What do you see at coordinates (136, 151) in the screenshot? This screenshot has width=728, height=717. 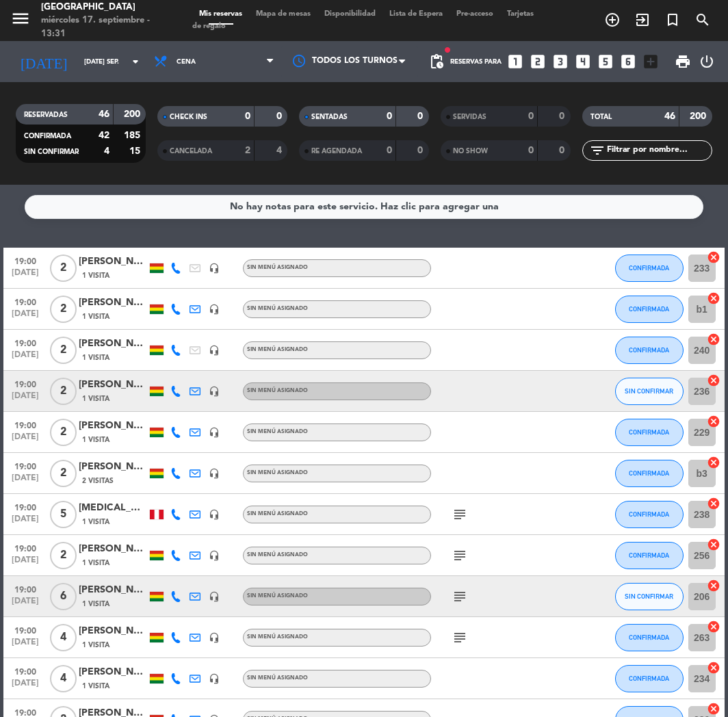 I see `strong: 15` at bounding box center [136, 151].